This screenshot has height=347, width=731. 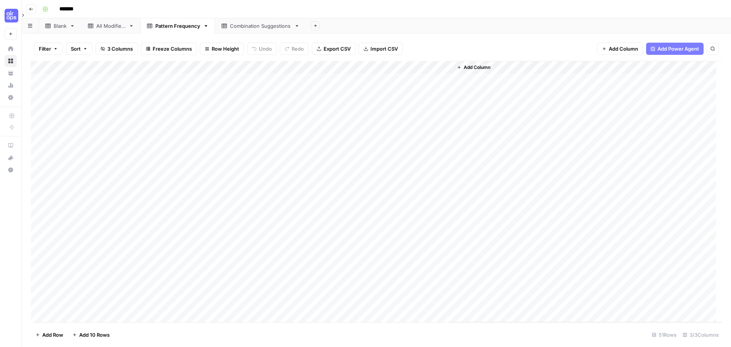 What do you see at coordinates (76, 49) in the screenshot?
I see `span: Sort` at bounding box center [76, 49].